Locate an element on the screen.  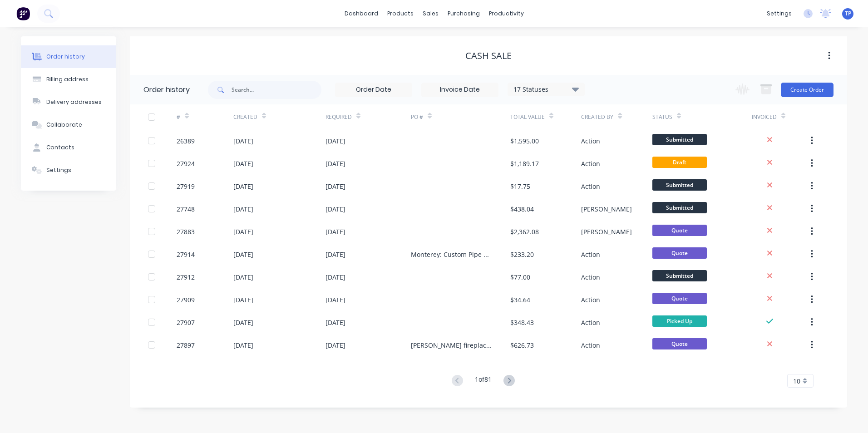
span: 10 is located at coordinates (796, 381).